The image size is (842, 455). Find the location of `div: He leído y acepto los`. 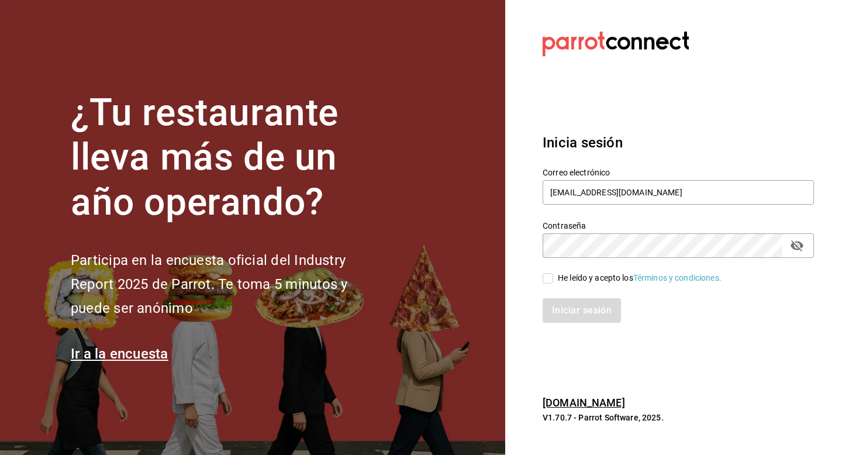

div: He leído y acepto los is located at coordinates (639, 278).